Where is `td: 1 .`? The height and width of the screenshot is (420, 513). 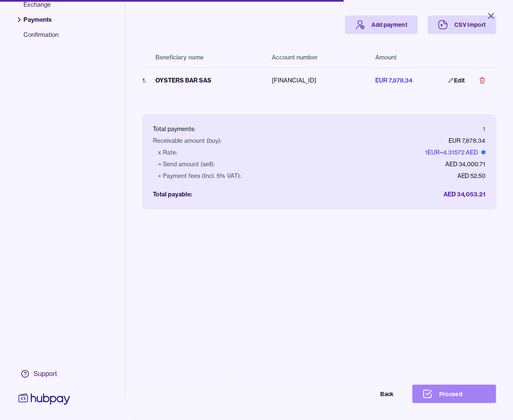
td: 1 . is located at coordinates (145, 80).